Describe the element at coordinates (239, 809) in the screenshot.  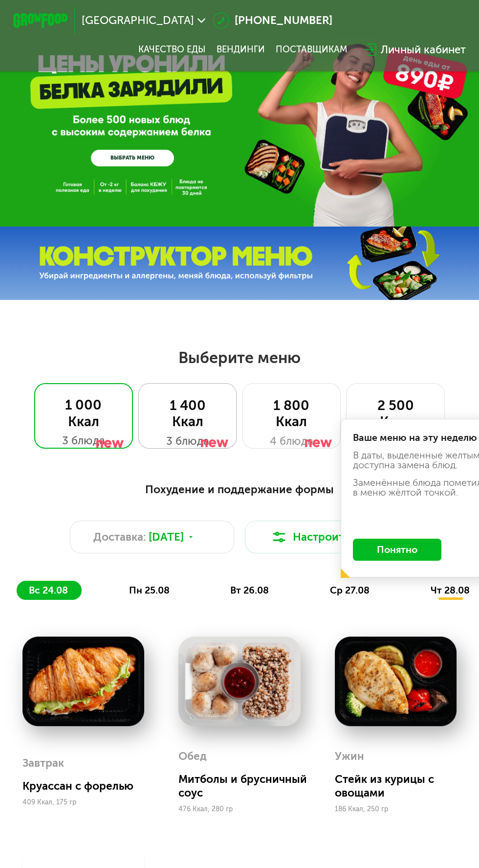
I see `div: 476 Ккал, 280 гр` at that location.